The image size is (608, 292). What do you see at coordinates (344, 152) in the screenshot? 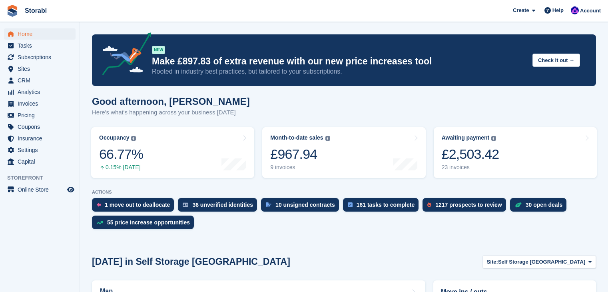
I see `a: Month-to-date sales £967.94 9 invoices` at bounding box center [344, 152].